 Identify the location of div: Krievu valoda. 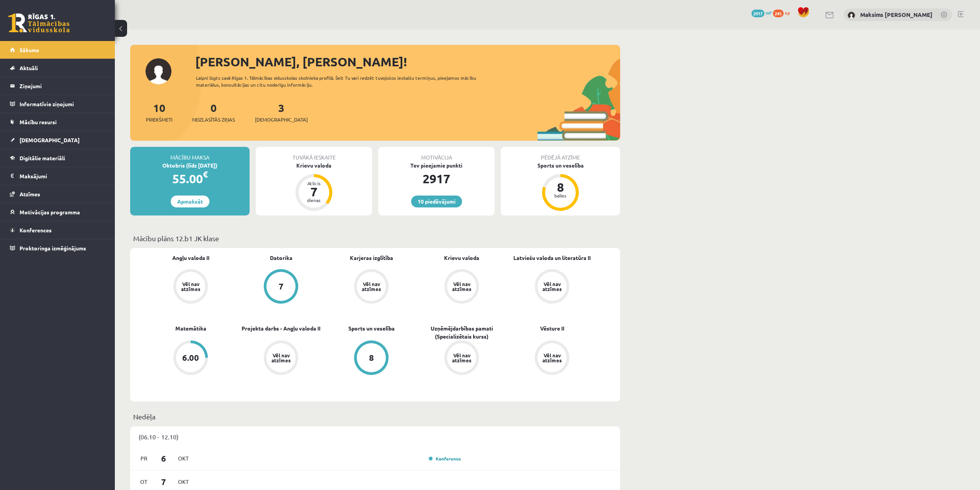
(314, 165).